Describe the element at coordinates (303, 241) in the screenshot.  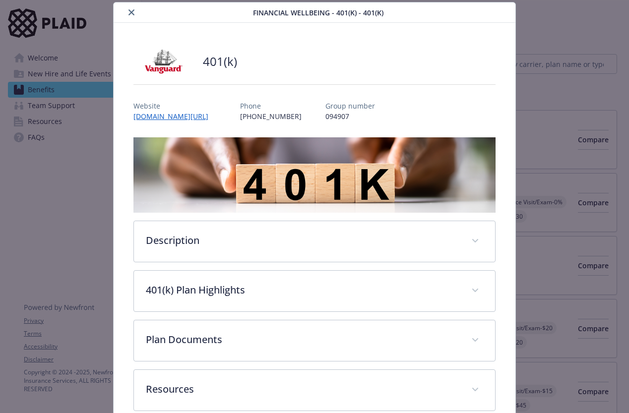
I see `p: Description` at that location.